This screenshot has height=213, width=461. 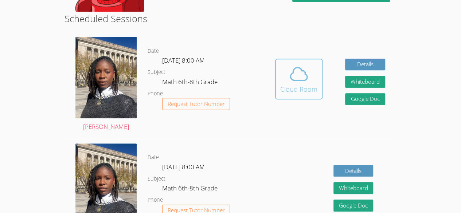 I want to click on h2: Scheduled Sessions, so click(x=231, y=19).